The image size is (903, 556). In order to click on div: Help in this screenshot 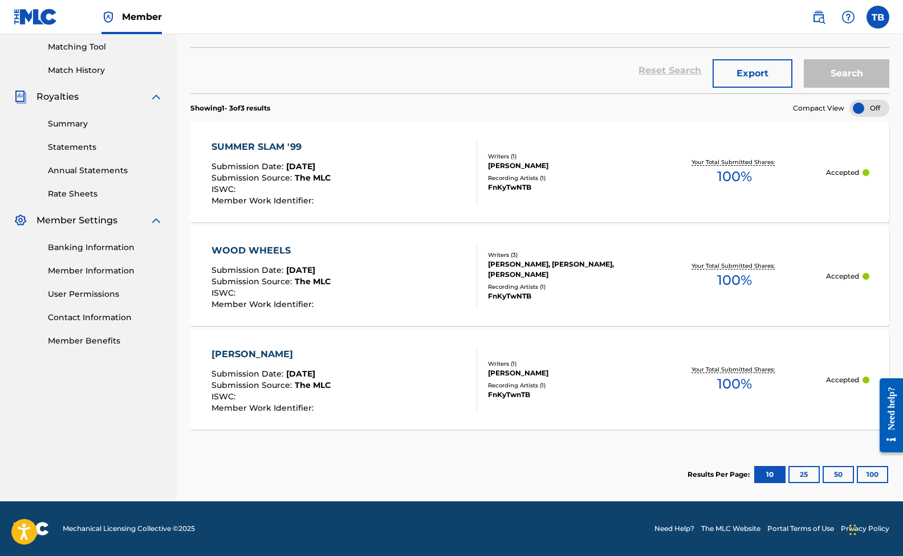, I will do `click(848, 17)`.